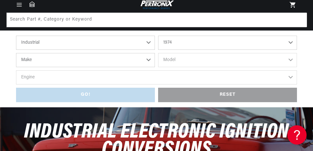 The width and height of the screenshot is (313, 151). I want to click on div: RESET, so click(227, 95).